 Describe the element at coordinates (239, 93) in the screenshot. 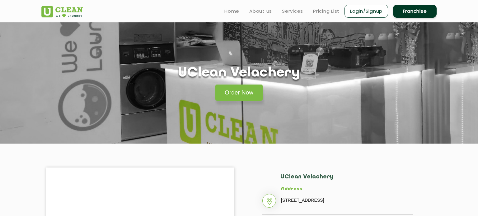

I see `a: Order Now` at that location.